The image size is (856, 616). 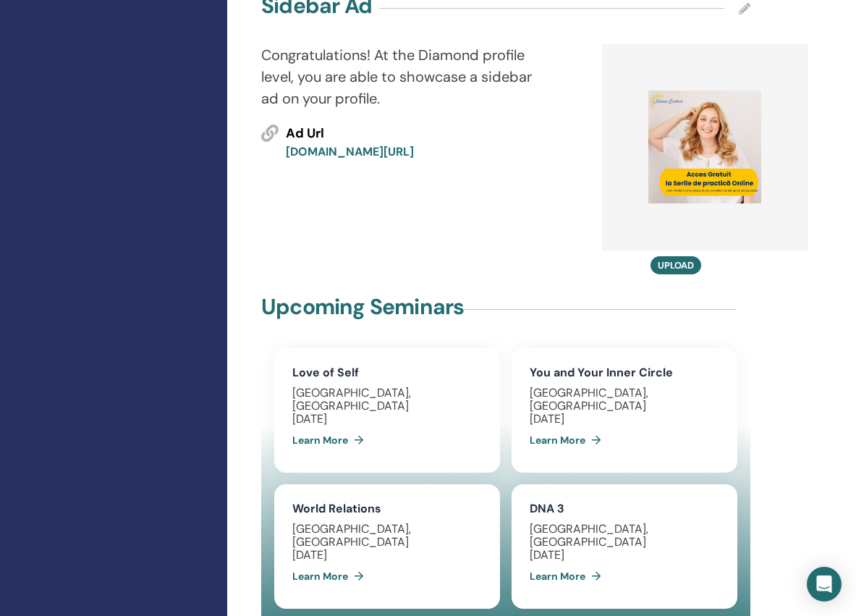 I want to click on h4: Upcoming Seminars, so click(x=362, y=307).